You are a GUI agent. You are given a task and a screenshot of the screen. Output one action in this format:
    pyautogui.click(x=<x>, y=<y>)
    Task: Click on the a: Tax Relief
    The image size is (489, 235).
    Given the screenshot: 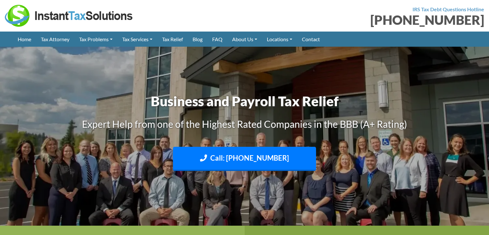 What is the action you would take?
    pyautogui.click(x=172, y=39)
    